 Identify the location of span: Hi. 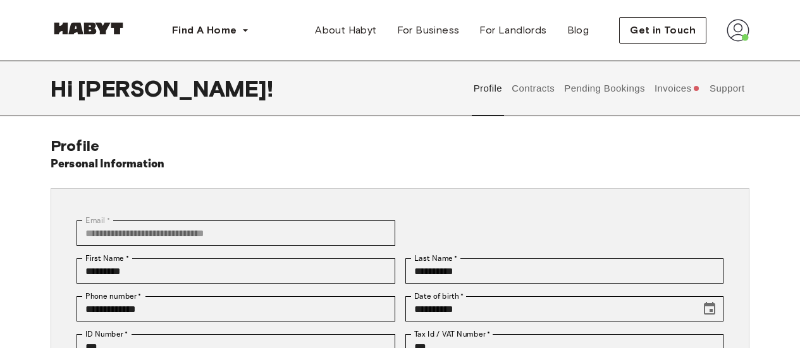
(64, 89).